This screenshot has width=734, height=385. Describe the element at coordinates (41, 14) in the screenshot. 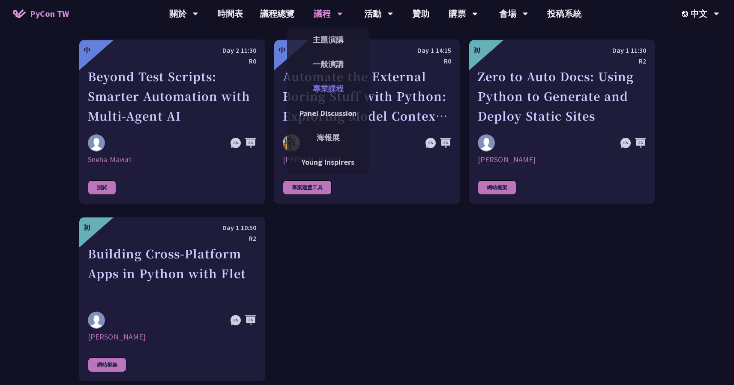

I see `a: PyCon TW` at that location.